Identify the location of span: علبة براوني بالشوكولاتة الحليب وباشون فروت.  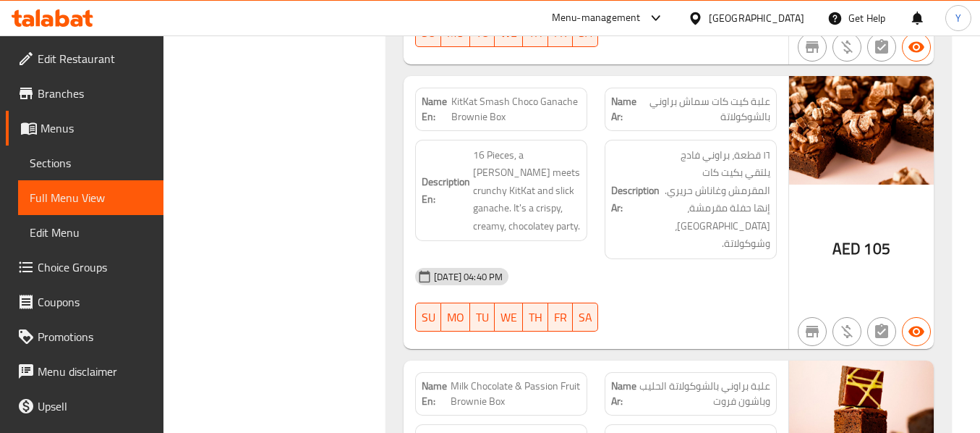
(704, 394).